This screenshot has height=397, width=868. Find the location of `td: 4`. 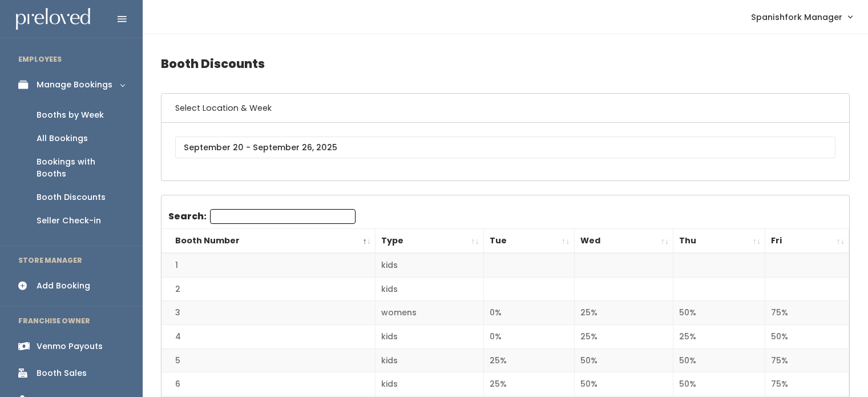

td: 4 is located at coordinates (268, 336).